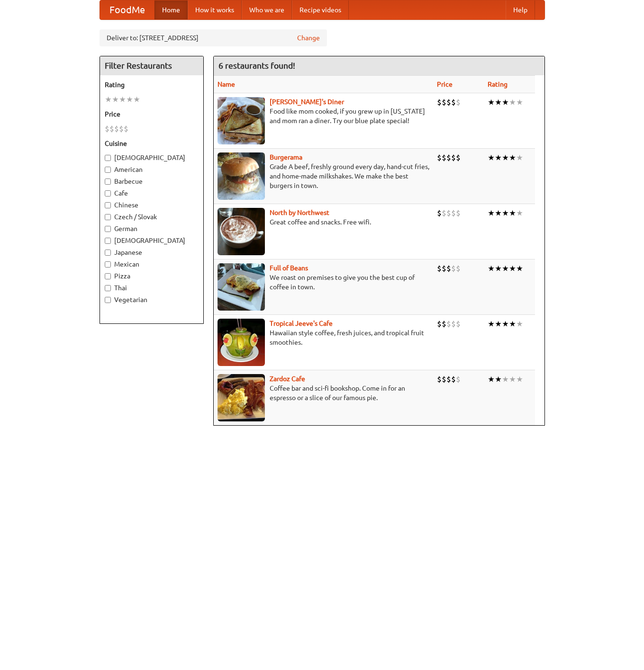 The height and width of the screenshot is (670, 644). What do you see at coordinates (285, 157) in the screenshot?
I see `a: Burgerama` at bounding box center [285, 157].